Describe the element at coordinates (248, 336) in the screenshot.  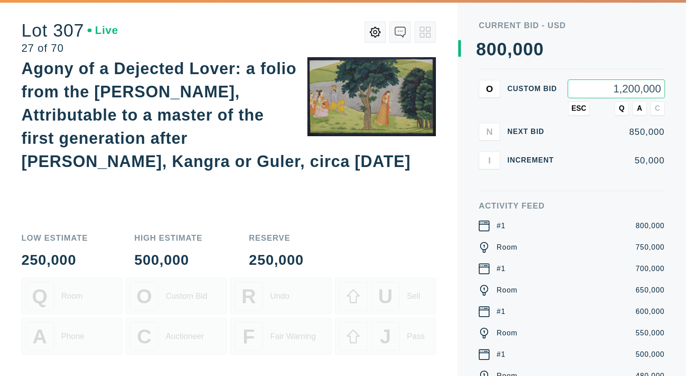
I see `span: F` at that location.